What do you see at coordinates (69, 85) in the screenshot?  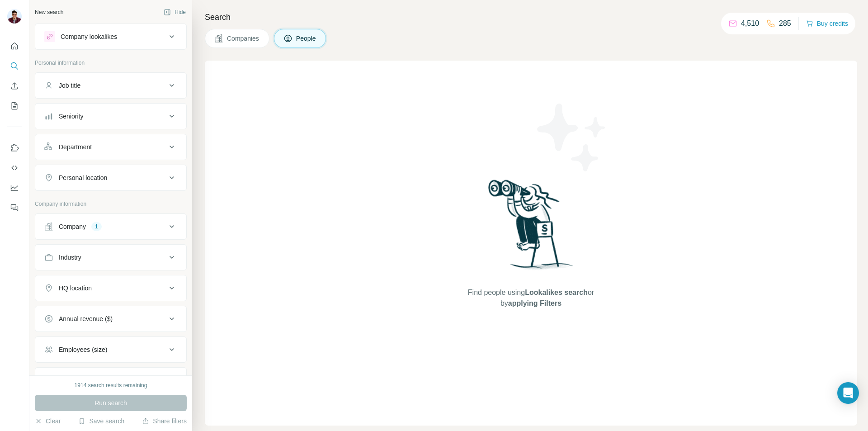 I see `div: Job title` at bounding box center [69, 85].